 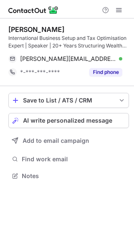 What do you see at coordinates (69, 159) in the screenshot?
I see `button: Find work email` at bounding box center [69, 159].